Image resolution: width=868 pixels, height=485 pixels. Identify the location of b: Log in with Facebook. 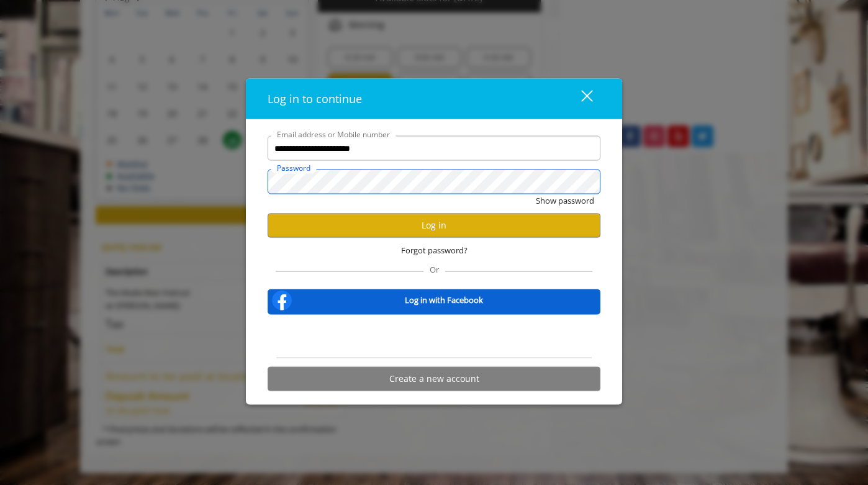
(444, 300).